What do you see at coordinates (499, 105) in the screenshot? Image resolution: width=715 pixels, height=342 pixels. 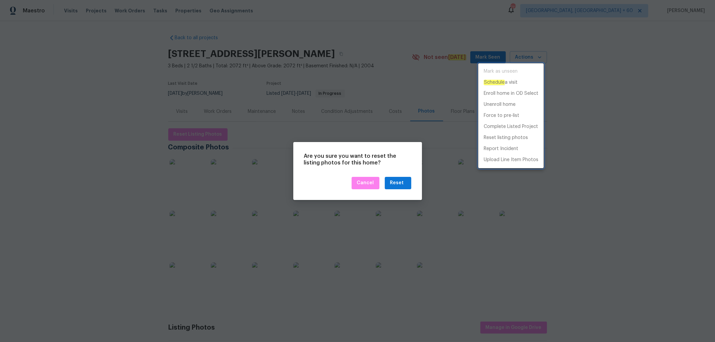 I see `p: Unenroll home` at bounding box center [499, 105].